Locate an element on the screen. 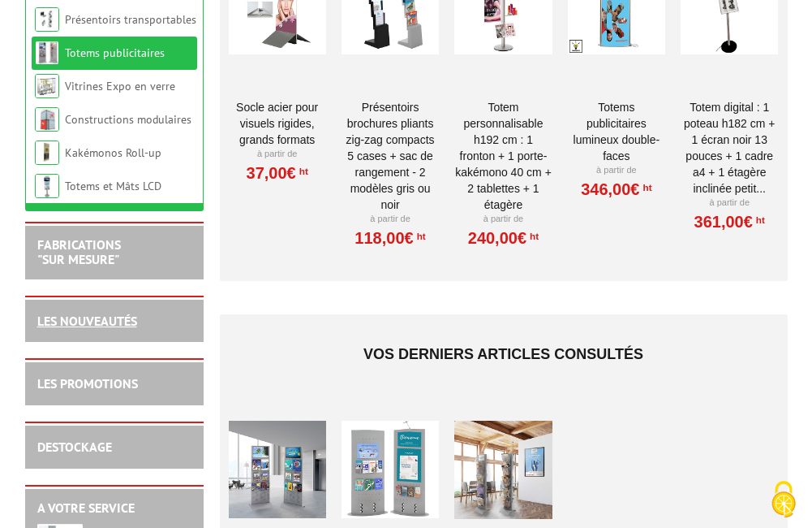  a: 240,00€HT is located at coordinates (503, 238).